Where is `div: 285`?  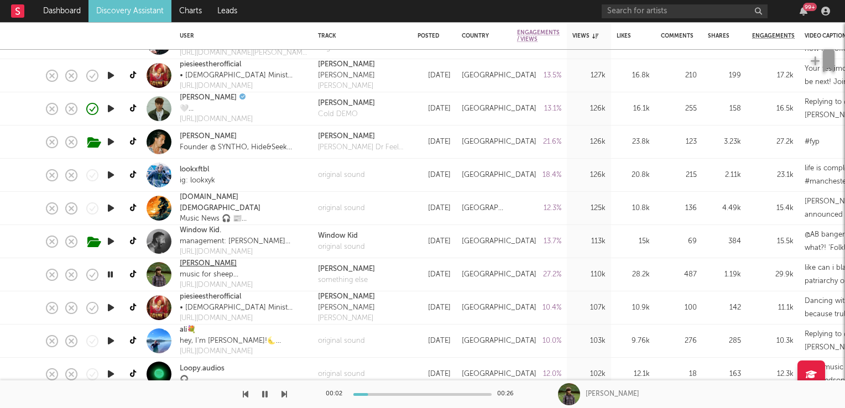
div: 285 is located at coordinates (724, 341).